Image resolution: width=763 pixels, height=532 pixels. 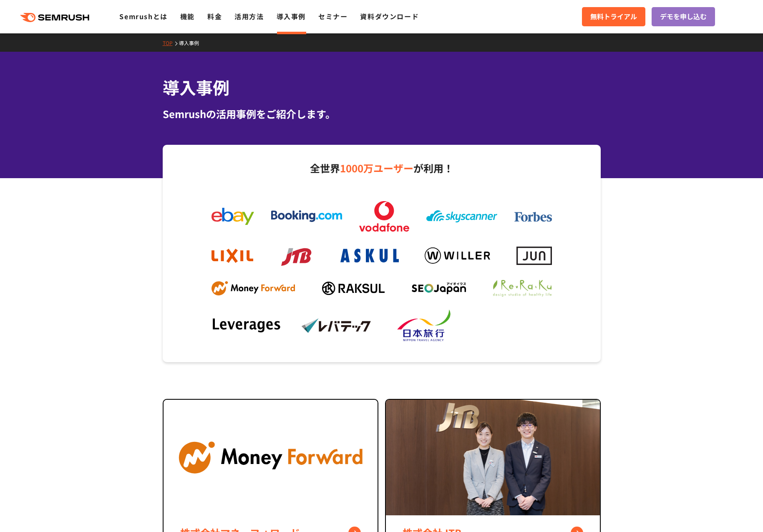 I want to click on a: 無料トライアル, so click(x=614, y=17).